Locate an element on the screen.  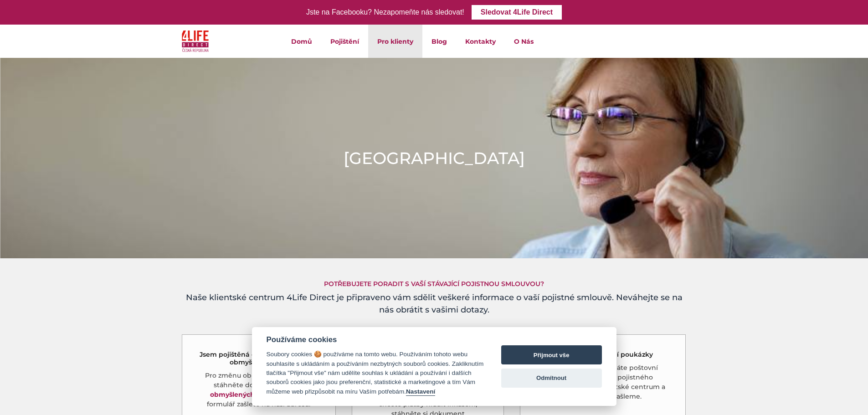
a: Sledovat 4Life Direct is located at coordinates (517, 12).